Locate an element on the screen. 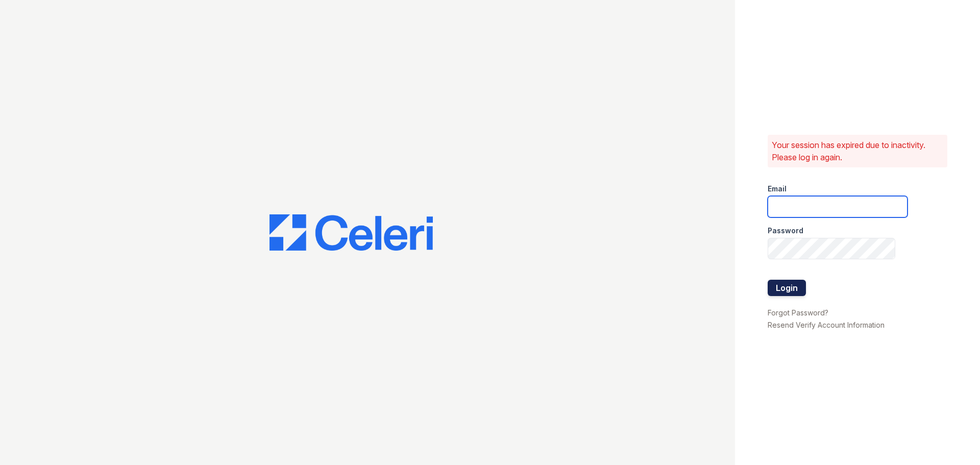 This screenshot has height=465, width=980. a: Forgot Password? is located at coordinates (797, 312).